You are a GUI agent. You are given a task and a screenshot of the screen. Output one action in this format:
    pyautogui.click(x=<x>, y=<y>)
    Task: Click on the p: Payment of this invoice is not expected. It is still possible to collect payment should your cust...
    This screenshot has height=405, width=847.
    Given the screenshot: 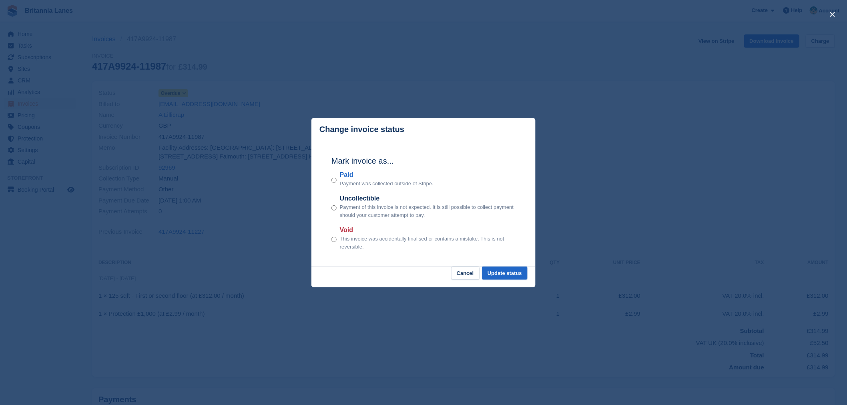 What is the action you would take?
    pyautogui.click(x=428, y=211)
    